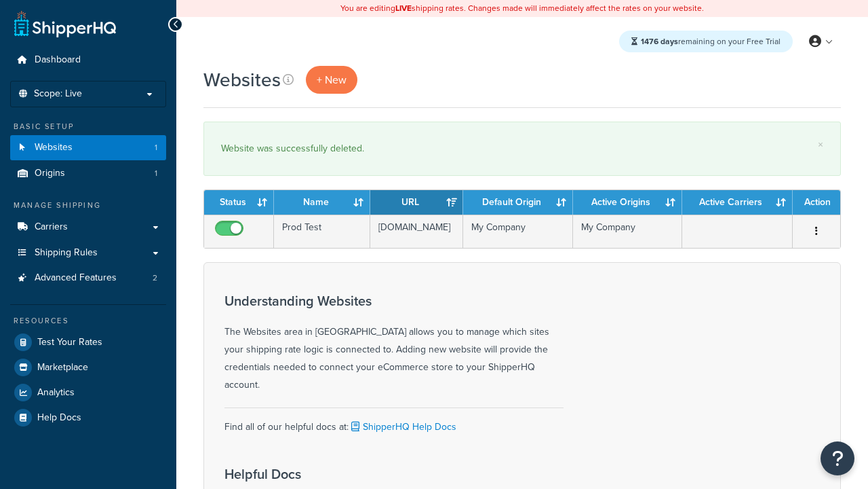 This screenshot has width=868, height=489. I want to click on div: remaining on your Free Trial, so click(706, 41).